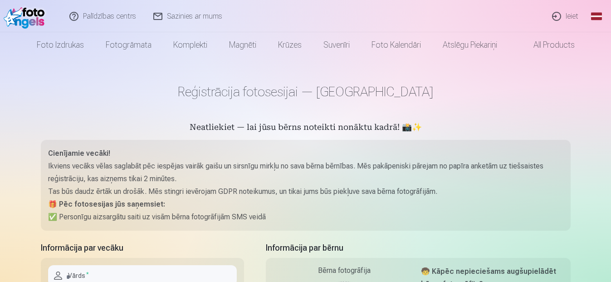  Describe the element at coordinates (344, 270) in the screenshot. I see `div: Bērna fotogrāfija` at that location.